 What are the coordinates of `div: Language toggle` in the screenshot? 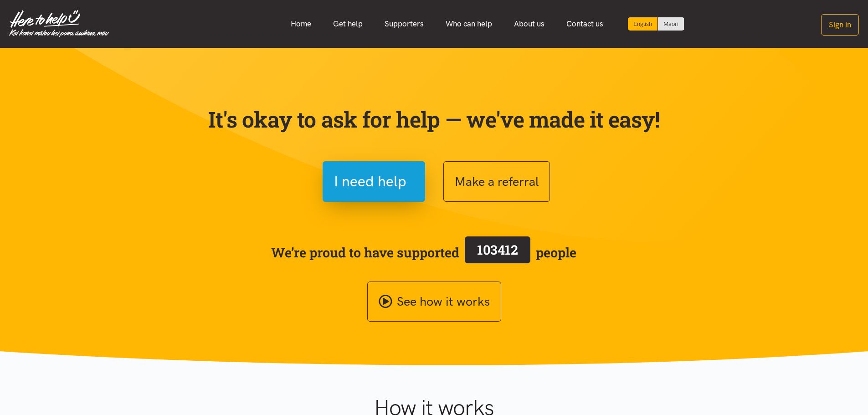 It's located at (656, 23).